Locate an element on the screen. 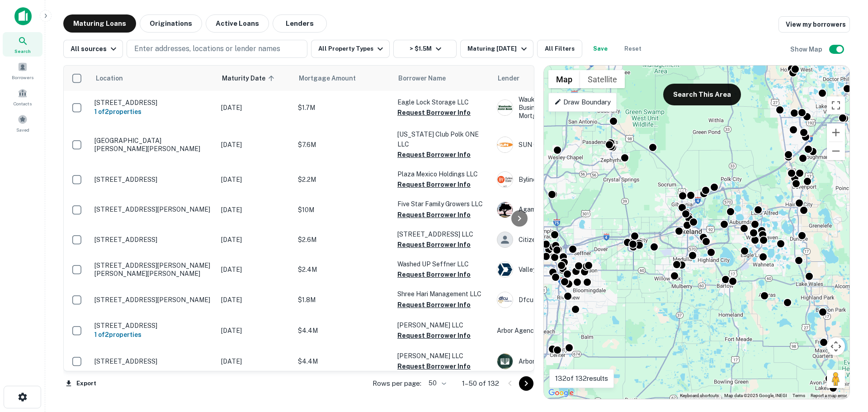 Image resolution: width=868 pixels, height=412 pixels. span: Search is located at coordinates (22, 51).